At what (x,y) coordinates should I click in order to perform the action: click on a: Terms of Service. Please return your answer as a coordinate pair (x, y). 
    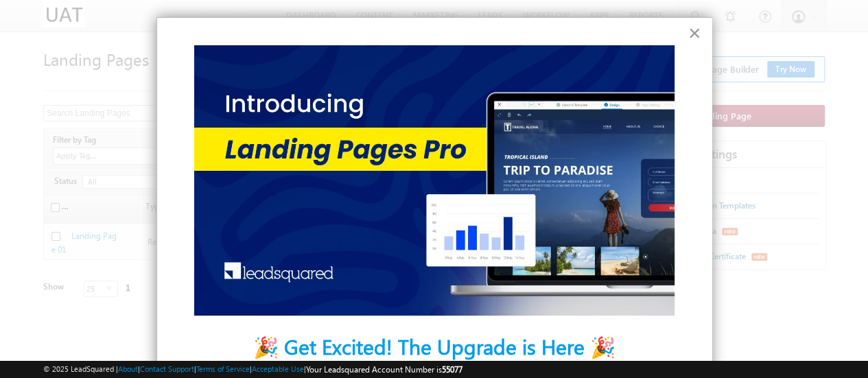
    Looking at the image, I should click on (223, 368).